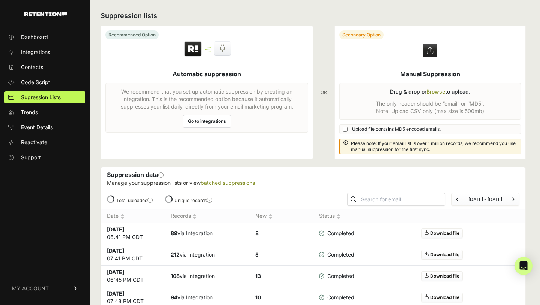 This screenshot has width=540, height=305. What do you see at coordinates (132, 35) in the screenshot?
I see `div: Recommended Option` at bounding box center [132, 35].